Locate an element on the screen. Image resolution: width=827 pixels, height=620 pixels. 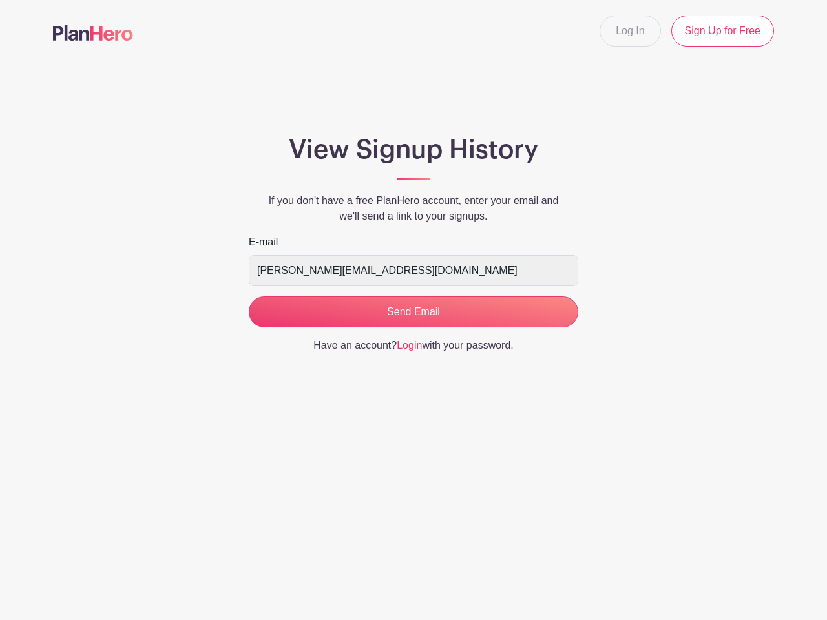
a: Sign Up for Free is located at coordinates (722, 31).